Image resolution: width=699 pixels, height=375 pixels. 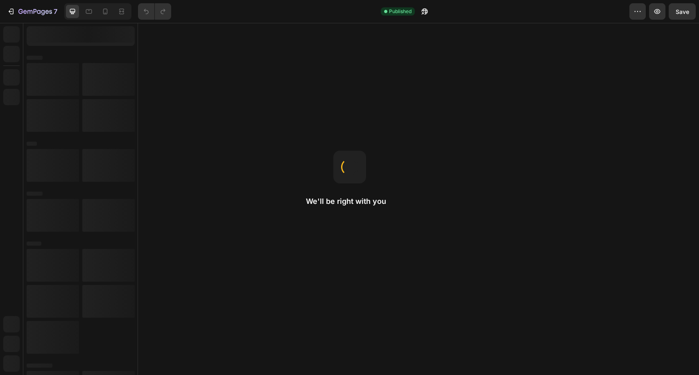 I want to click on p: 7, so click(x=55, y=11).